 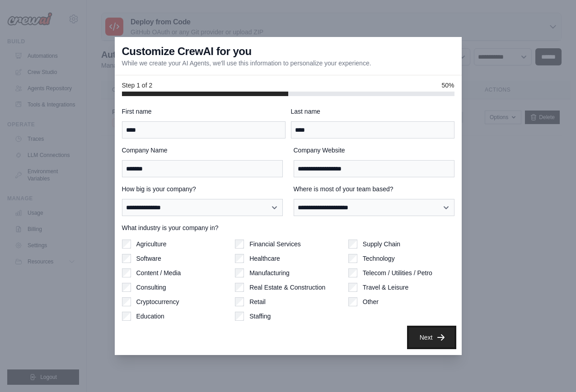 What do you see at coordinates (152, 288) in the screenshot?
I see `label: Consulting` at bounding box center [152, 288].